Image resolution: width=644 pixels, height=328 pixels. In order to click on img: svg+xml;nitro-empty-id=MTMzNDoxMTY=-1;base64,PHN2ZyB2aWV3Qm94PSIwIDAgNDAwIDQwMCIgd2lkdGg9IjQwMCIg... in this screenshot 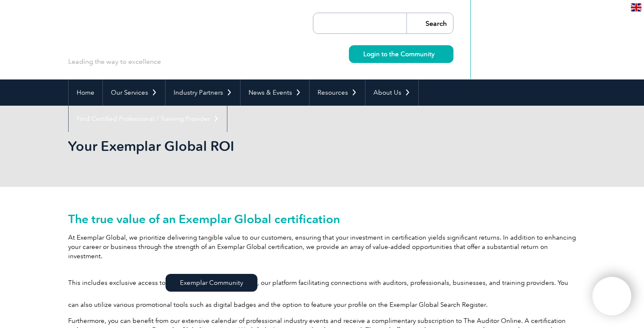, I will do `click(612, 296)`.